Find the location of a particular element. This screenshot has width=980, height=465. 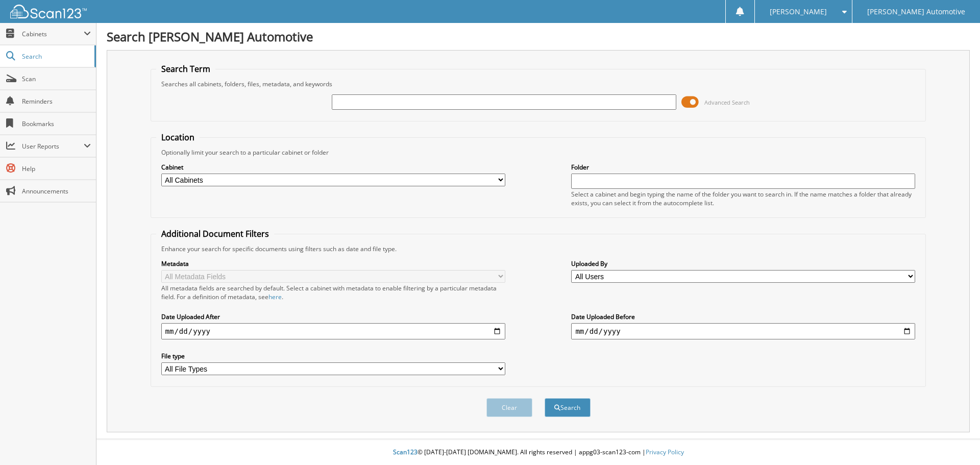

button: Search is located at coordinates (567, 408).